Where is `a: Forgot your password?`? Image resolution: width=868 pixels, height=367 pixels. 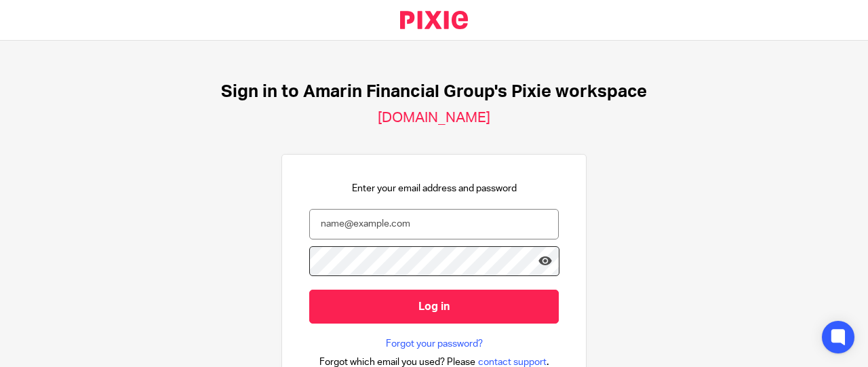 a: Forgot your password? is located at coordinates (434, 344).